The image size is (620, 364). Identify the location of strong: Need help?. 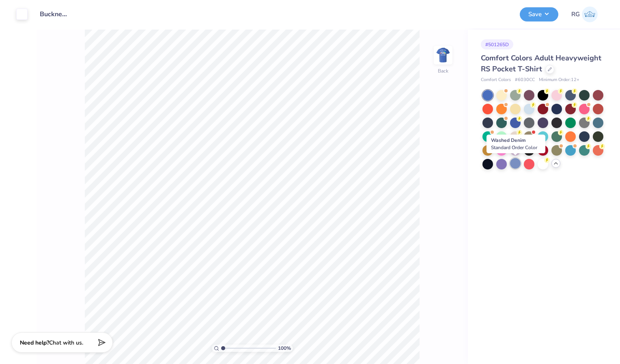
(35, 343).